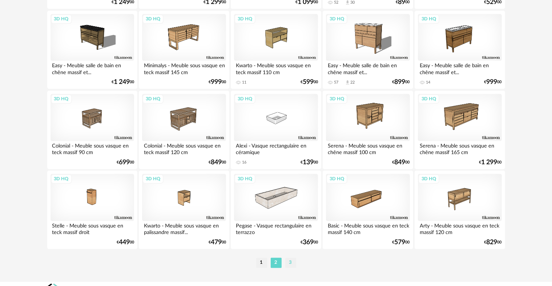  Describe the element at coordinates (92, 148) in the screenshot. I see `div: Colonial - Meuble sous vasque en teck massif 90 cm` at that location.